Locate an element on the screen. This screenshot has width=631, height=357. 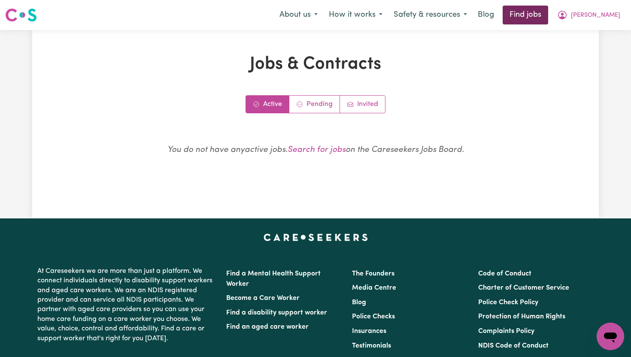
a: The Founders is located at coordinates (373, 274).